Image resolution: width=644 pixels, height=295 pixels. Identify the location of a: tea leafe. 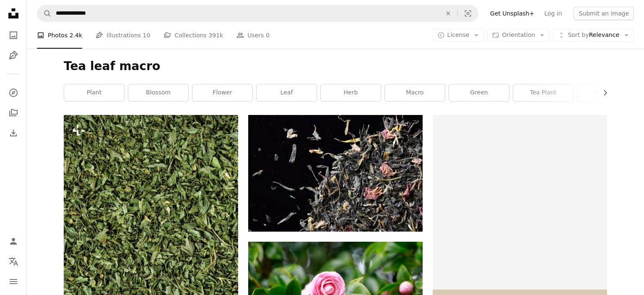
(607, 93).